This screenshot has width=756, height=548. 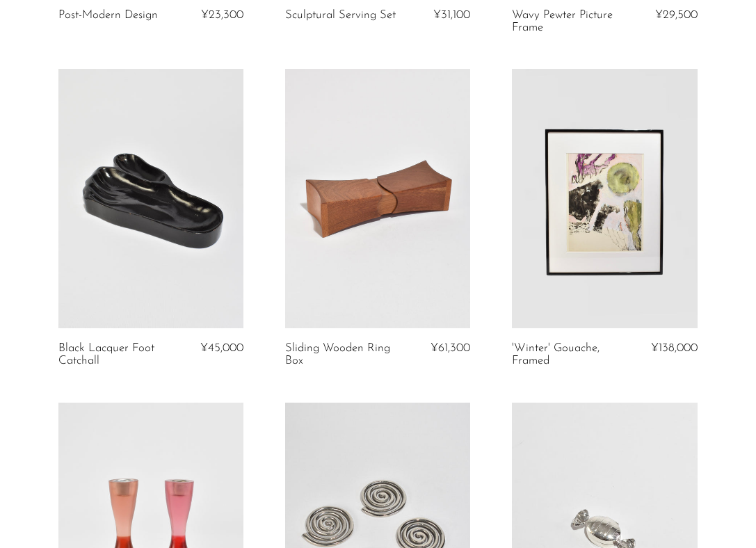 I want to click on span: ¥138,000, so click(x=674, y=348).